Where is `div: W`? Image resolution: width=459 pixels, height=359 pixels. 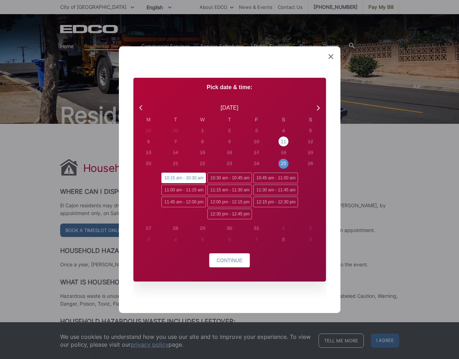 div: W is located at coordinates (203, 119).